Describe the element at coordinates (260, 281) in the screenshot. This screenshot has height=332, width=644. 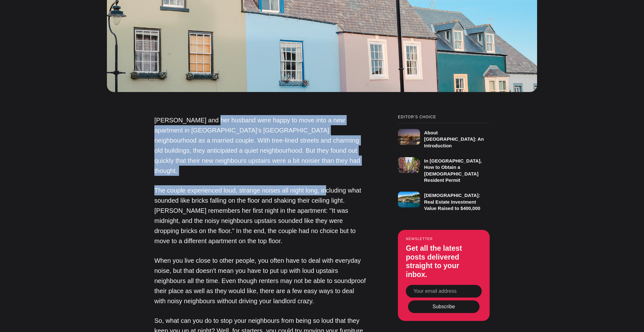
I see `p: When you live close to other people, you often have to deal with everyday noise, but that doesn't...` at that location.